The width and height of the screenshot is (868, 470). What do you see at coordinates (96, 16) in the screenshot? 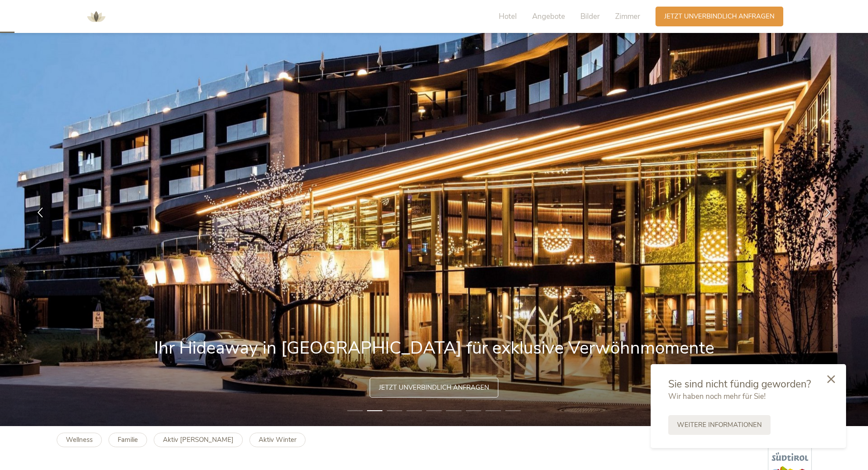
I see `a: AMONTI & LUNARIS Wellnessresort` at bounding box center [96, 16].